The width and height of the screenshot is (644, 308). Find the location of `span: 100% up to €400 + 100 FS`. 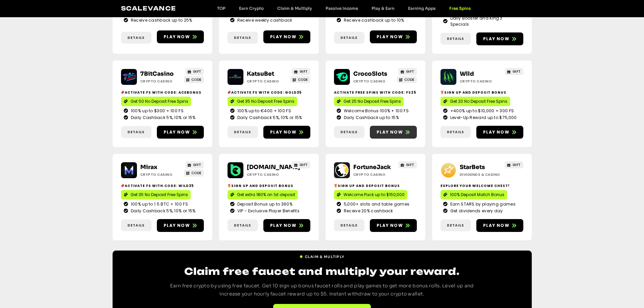

span: 100% up to €400 + 100 FS is located at coordinates (263, 111).